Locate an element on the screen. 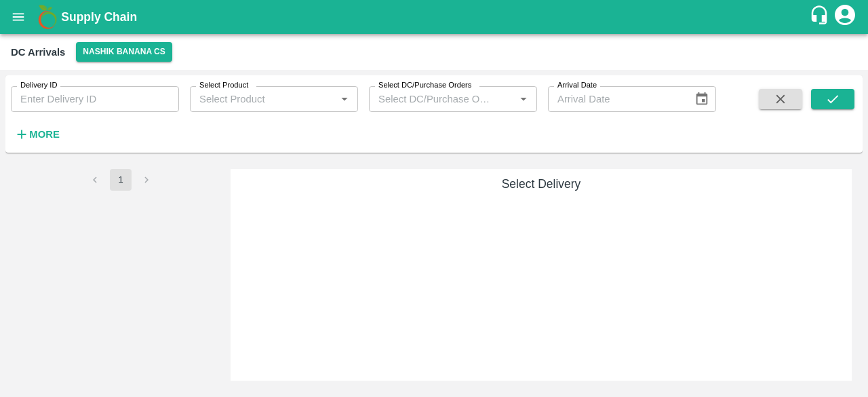  label: Arrival Date is located at coordinates (577, 85).